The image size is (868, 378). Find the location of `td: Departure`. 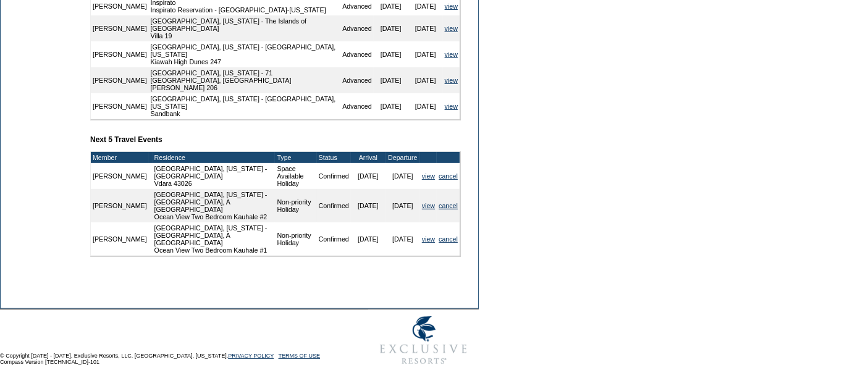

td: Departure is located at coordinates (403, 158).